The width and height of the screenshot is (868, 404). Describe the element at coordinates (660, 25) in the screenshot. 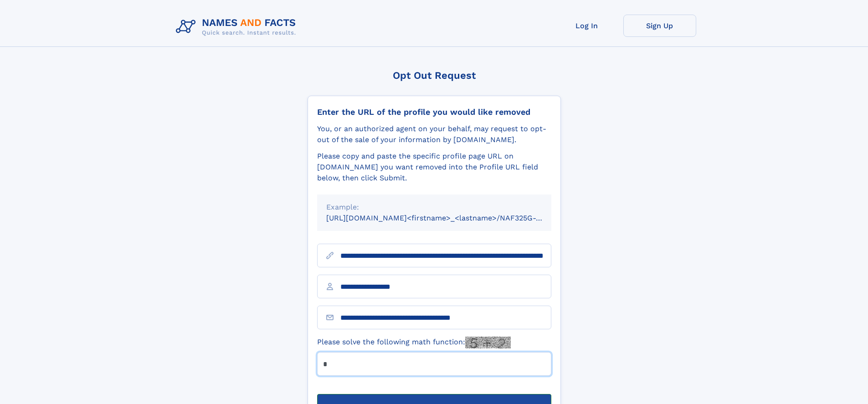

I see `a: Sign Up` at that location.